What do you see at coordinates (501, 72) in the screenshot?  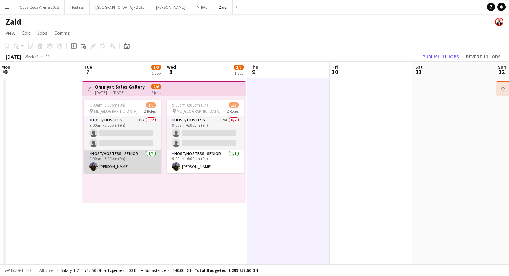 I see `span: 12` at bounding box center [501, 72].